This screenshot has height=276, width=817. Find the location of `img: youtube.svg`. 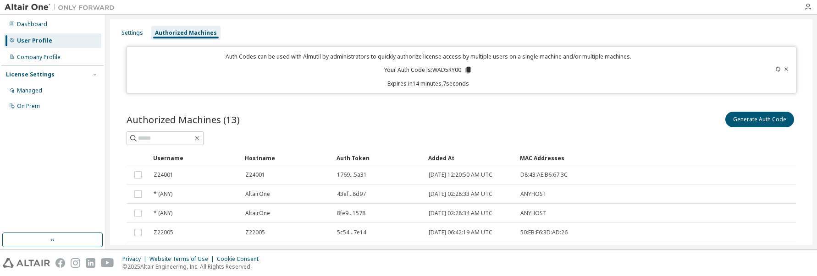

img: youtube.svg is located at coordinates (107, 263).